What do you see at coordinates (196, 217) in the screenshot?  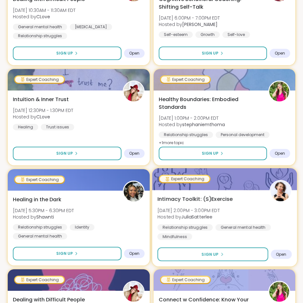 I see `b: JuliaSatterlee` at bounding box center [196, 217].